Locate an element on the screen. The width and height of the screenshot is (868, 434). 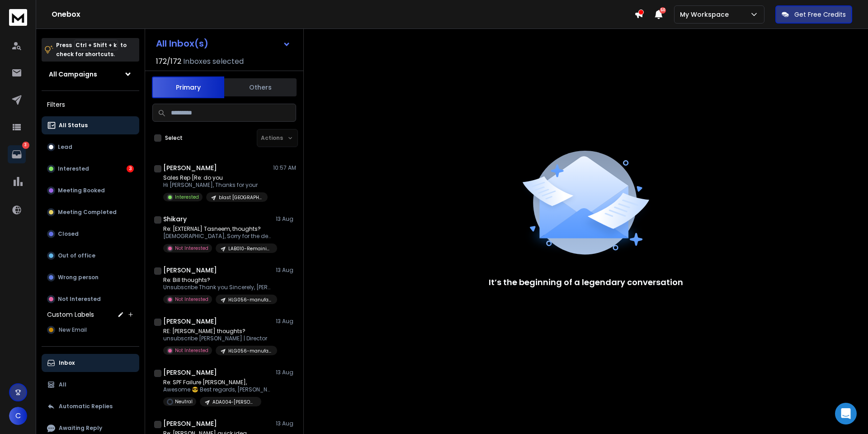
span: C is located at coordinates (18, 416).